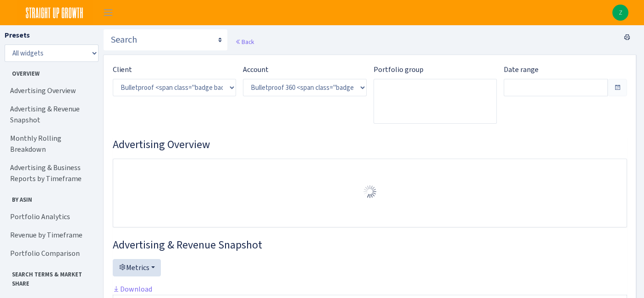 This screenshot has height=298, width=644. Describe the element at coordinates (50, 173) in the screenshot. I see `a: Advertising & Business Reports by Timeframe` at that location.